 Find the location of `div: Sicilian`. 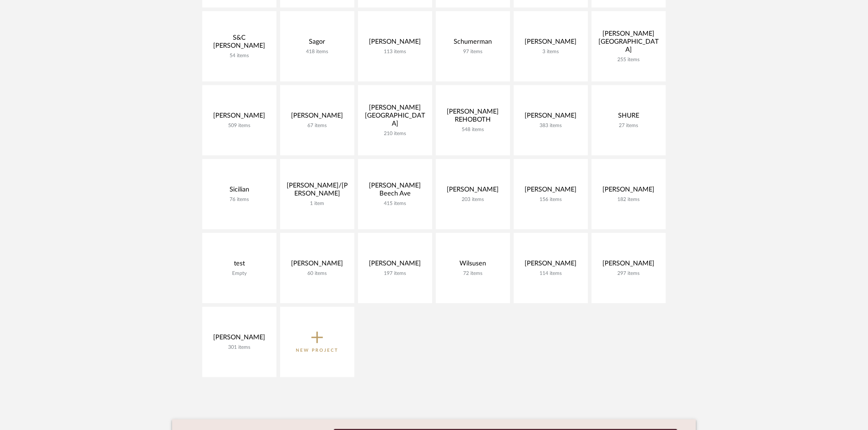

div: Sicilian is located at coordinates (239, 191).